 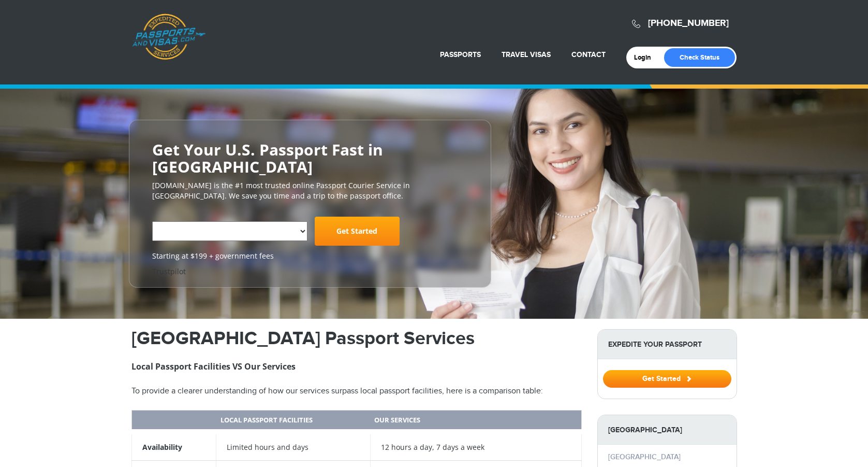 What do you see at coordinates (476, 445) in the screenshot?
I see `td: 12 hours a day, 7 days a week` at bounding box center [476, 445].